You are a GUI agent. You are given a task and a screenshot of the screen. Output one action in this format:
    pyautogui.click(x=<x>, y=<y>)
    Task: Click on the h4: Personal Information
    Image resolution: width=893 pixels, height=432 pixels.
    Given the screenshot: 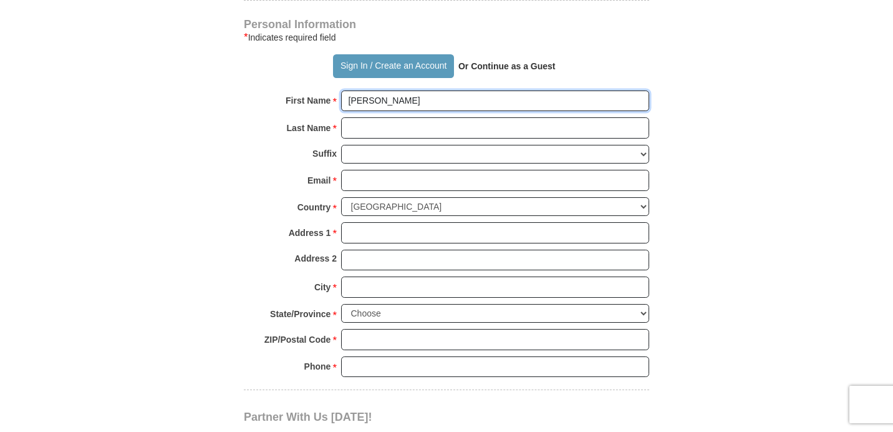 What is the action you would take?
    pyautogui.click(x=447, y=24)
    